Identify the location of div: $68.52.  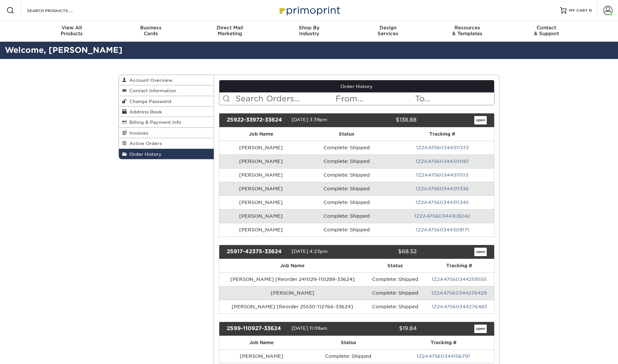
(387, 252).